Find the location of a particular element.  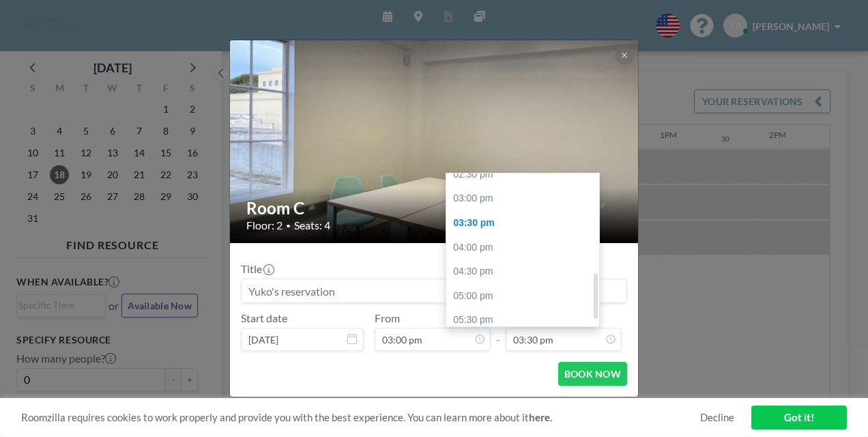

button: BOOK NOW is located at coordinates (592, 373).